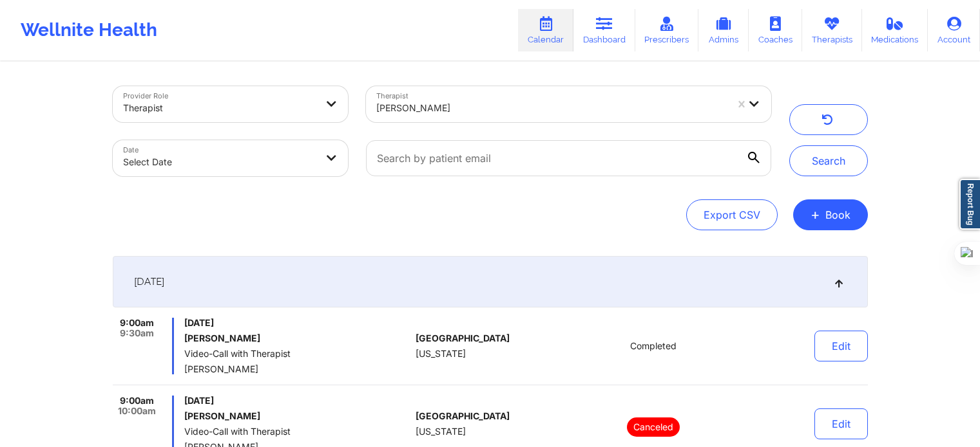  I want to click on a: Calendar, so click(546, 31).